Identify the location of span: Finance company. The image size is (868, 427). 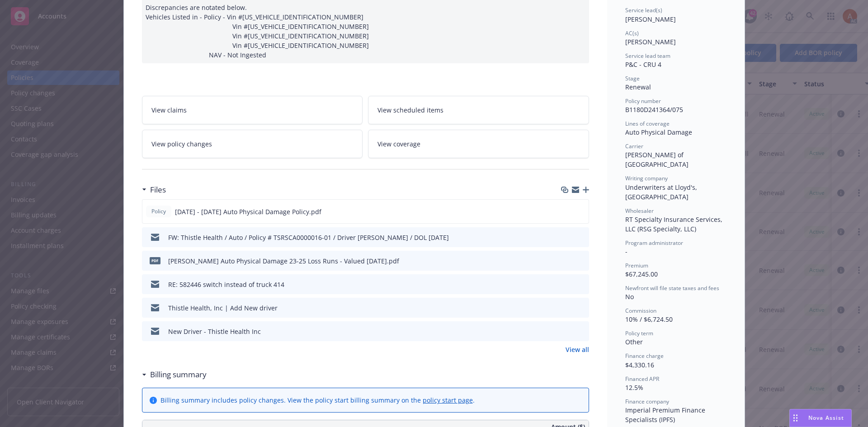
(647, 401).